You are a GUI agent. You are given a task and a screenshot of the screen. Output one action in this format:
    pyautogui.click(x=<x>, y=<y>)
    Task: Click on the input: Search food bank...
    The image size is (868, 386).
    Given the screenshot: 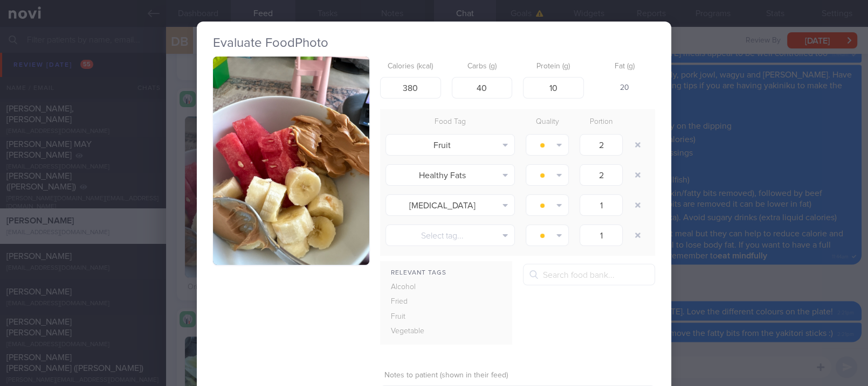 What is the action you would take?
    pyautogui.click(x=588, y=275)
    